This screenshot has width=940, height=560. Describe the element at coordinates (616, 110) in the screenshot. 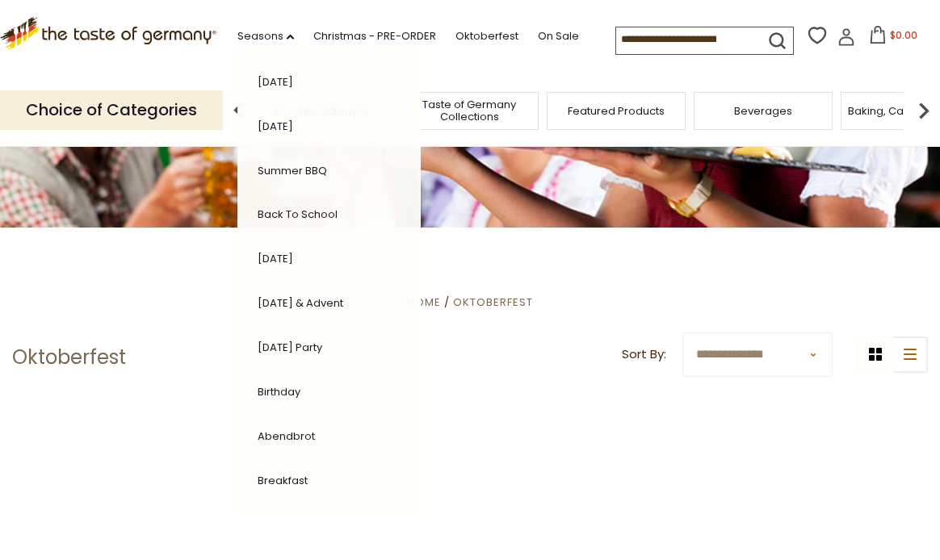

I see `a: Featured Products` at that location.